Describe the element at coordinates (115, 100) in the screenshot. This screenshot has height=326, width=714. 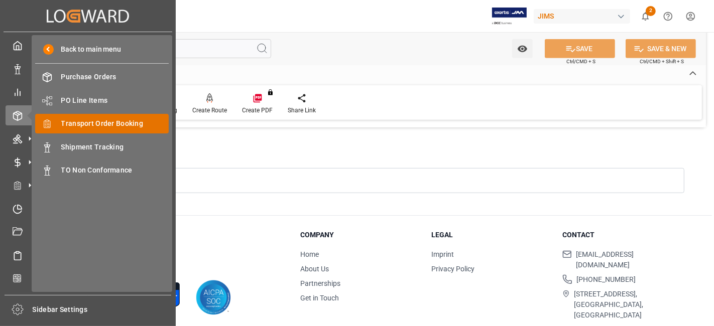
I see `span: PO Line Items` at that location.